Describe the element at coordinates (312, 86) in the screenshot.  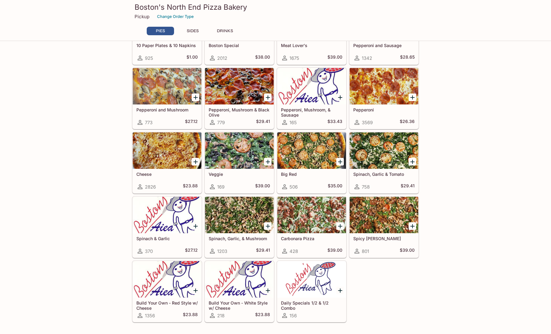
I see `div: Pepperoni, Mushroom, & Sausage` at that location.